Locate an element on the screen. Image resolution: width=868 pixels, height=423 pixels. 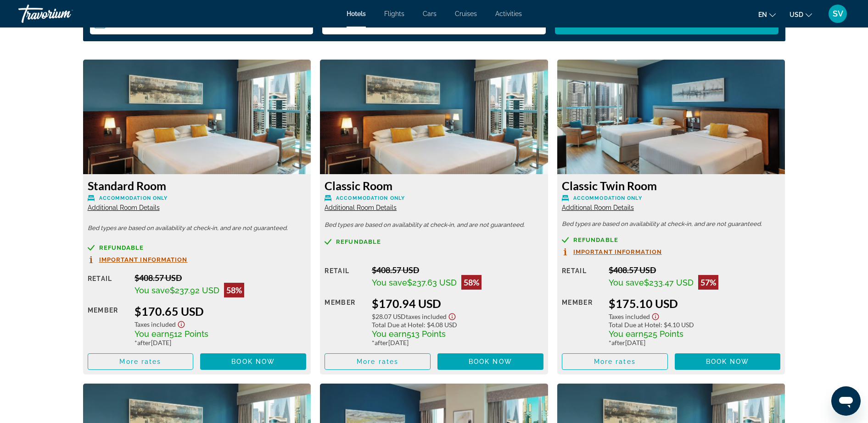
a: Activities is located at coordinates (508, 14).